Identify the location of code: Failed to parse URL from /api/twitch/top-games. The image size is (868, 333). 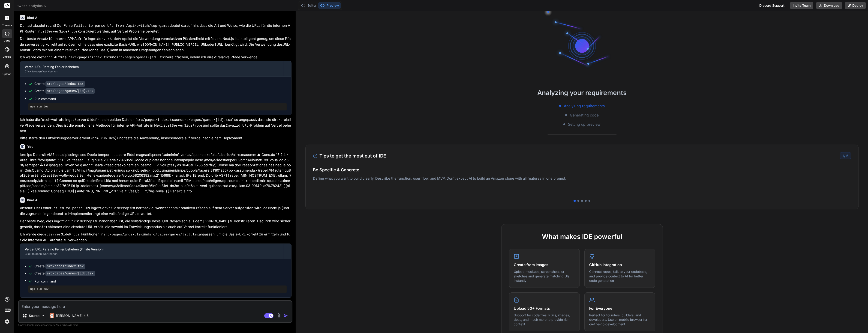
(122, 26).